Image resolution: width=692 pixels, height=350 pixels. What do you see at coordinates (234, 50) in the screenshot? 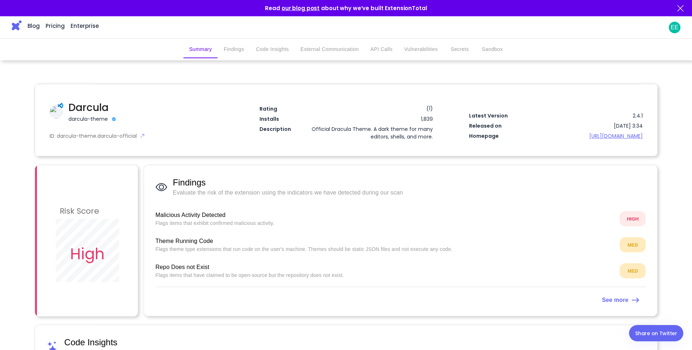
I see `button: Findings` at bounding box center [234, 50].